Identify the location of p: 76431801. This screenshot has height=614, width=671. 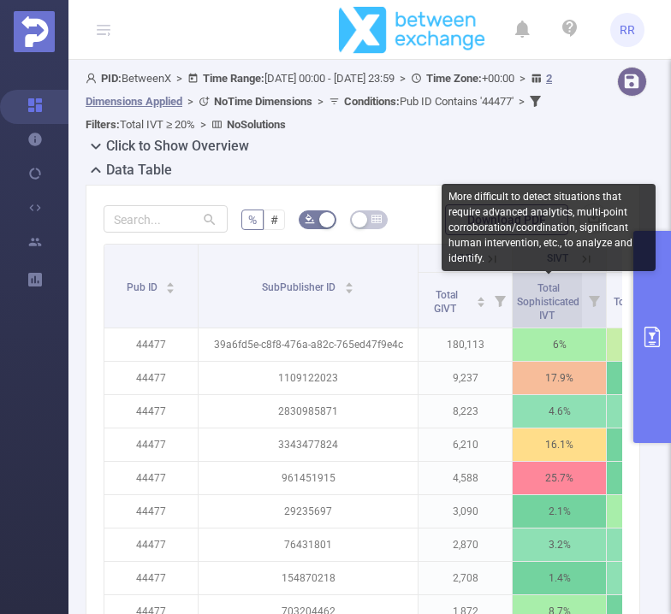
(308, 545).